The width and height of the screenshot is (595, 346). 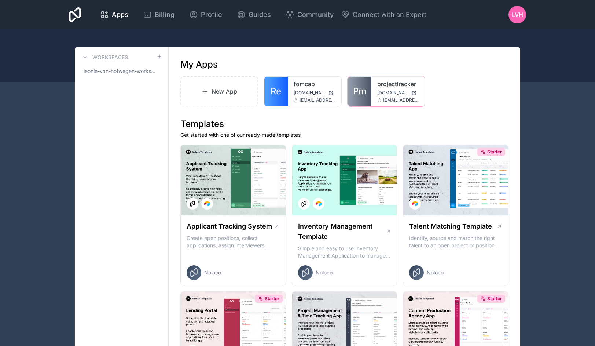 What do you see at coordinates (276, 91) in the screenshot?
I see `span: Re` at bounding box center [276, 91].